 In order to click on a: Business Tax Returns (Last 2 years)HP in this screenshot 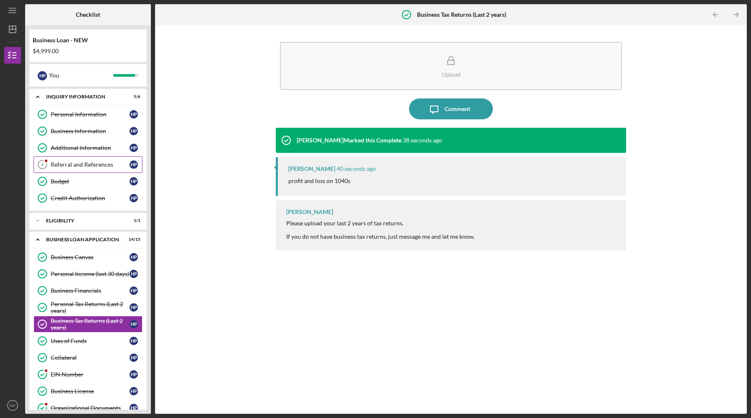, I will do `click(88, 324)`.